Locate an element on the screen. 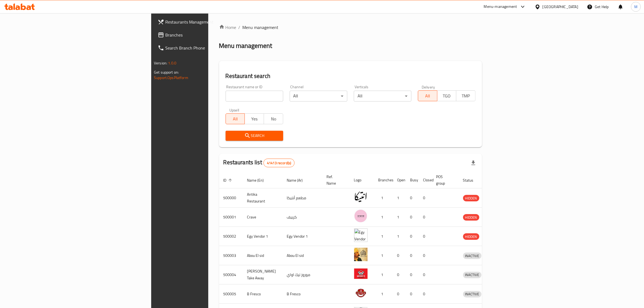  img: B Fresco is located at coordinates (361, 293).